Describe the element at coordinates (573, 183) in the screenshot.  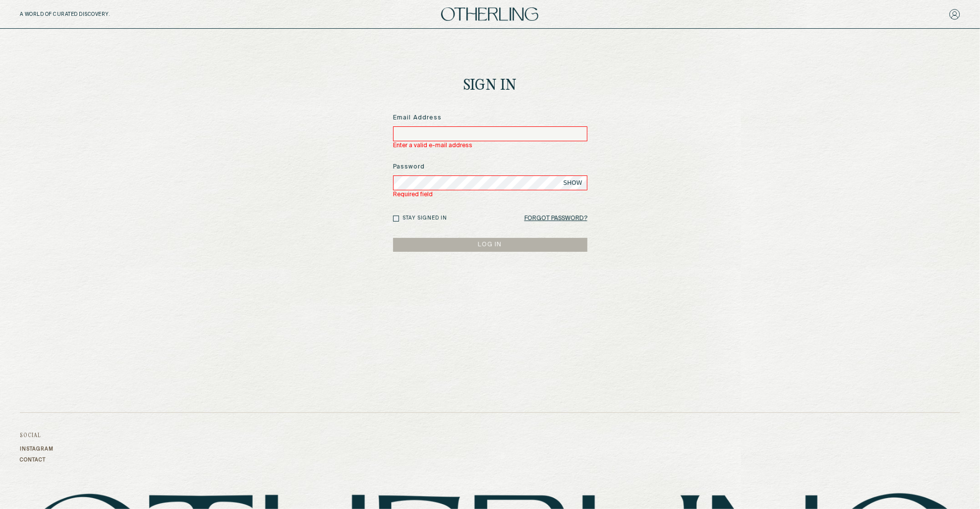
I see `span: SHOW` at that location.